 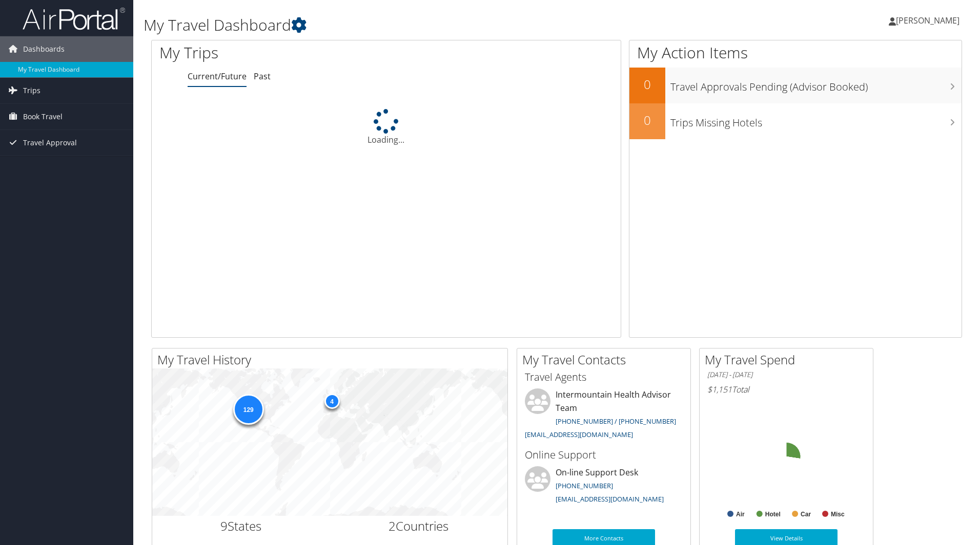 What do you see at coordinates (217, 76) in the screenshot?
I see `a: Current/Future` at bounding box center [217, 76].